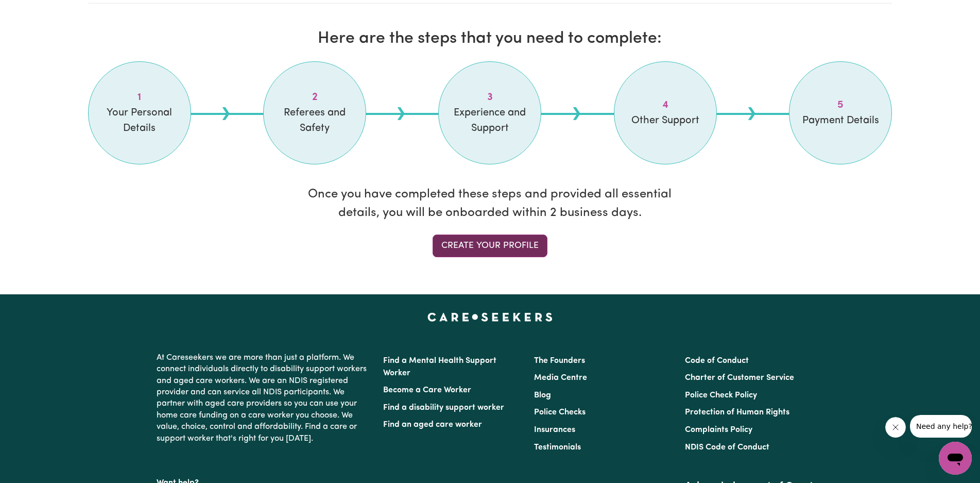  What do you see at coordinates (490, 246) in the screenshot?
I see `a: Create your profile` at bounding box center [490, 246].